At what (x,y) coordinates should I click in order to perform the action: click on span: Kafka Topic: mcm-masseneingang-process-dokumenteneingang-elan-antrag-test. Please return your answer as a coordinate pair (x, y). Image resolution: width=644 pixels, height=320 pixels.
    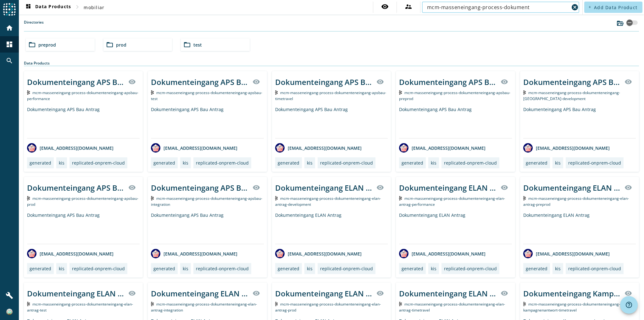
    Looking at the image, I should click on (80, 307).